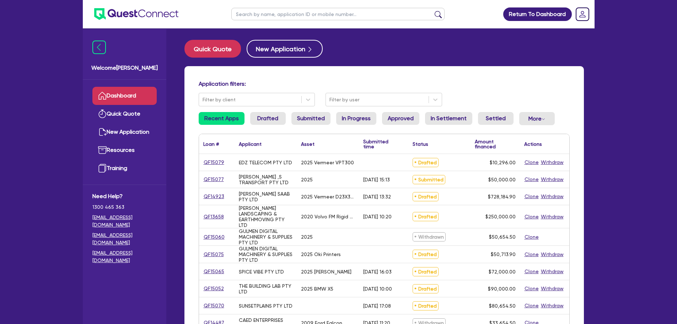  Describe the element at coordinates (124, 96) in the screenshot. I see `a: Dashboard` at that location.